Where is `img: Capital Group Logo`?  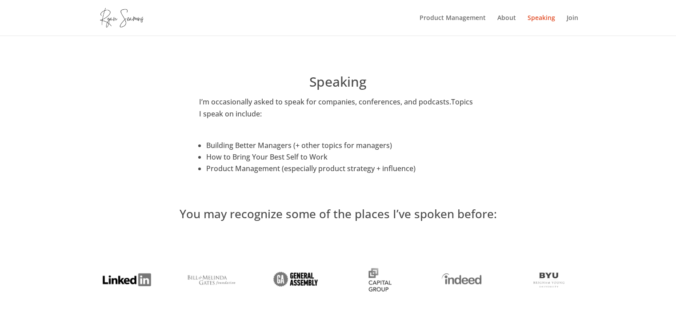 img: Capital Group Logo is located at coordinates (380, 280).